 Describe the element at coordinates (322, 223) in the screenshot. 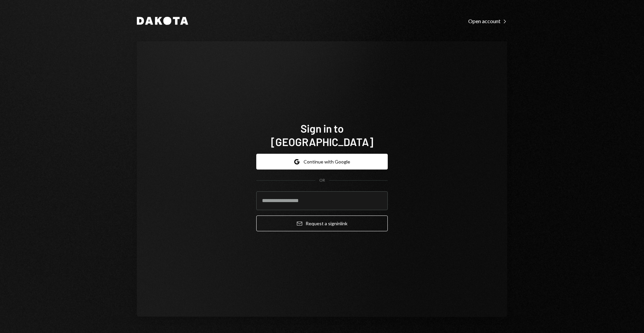

I see `button: Request a signinlink` at that location.